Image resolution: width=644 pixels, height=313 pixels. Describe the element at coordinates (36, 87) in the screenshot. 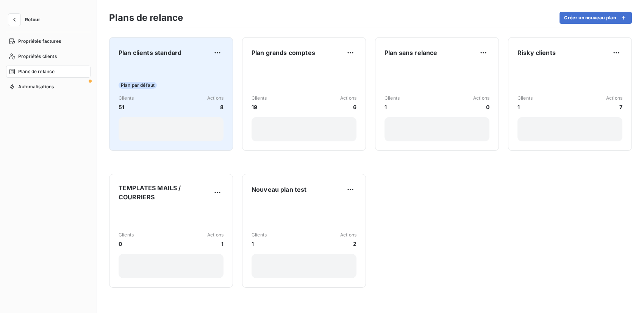

I see `span: Automatisations` at that location.